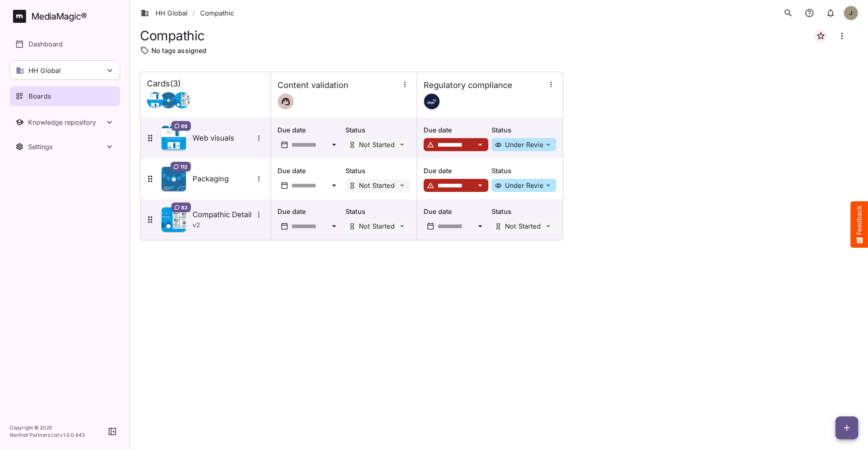 This screenshot has height=449, width=868. Describe the element at coordinates (259, 138) in the screenshot. I see `button: More options for Web visuals` at that location.